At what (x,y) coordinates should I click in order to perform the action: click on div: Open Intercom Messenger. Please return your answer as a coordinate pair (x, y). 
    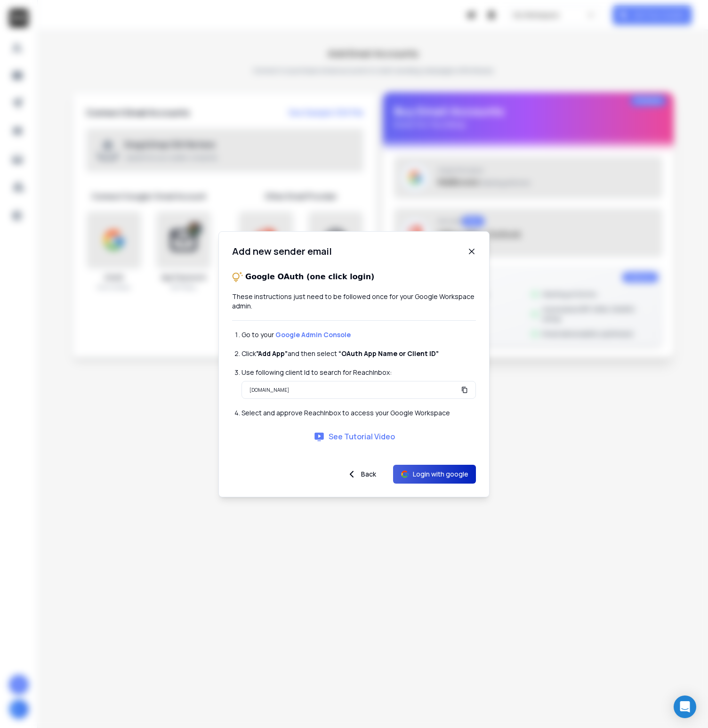
    Looking at the image, I should click on (685, 707).